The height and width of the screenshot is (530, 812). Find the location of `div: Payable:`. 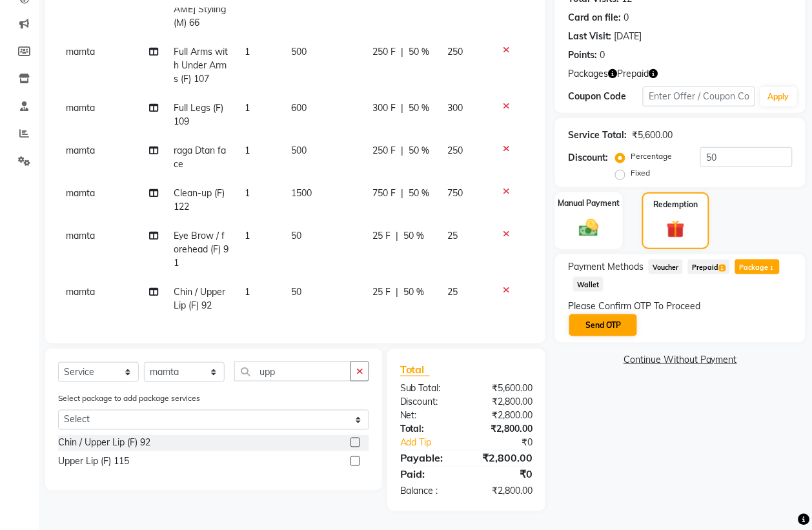

div: Payable: is located at coordinates (429, 459).